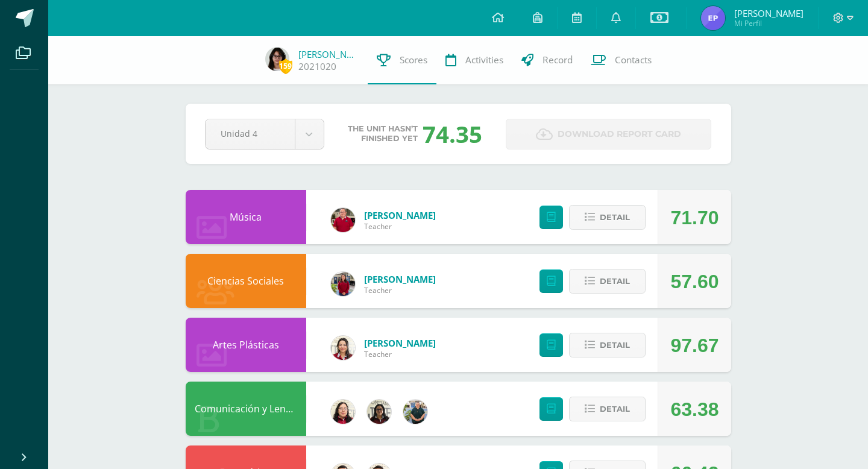 This screenshot has height=469, width=868. What do you see at coordinates (317, 66) in the screenshot?
I see `a: 2021020` at bounding box center [317, 66].